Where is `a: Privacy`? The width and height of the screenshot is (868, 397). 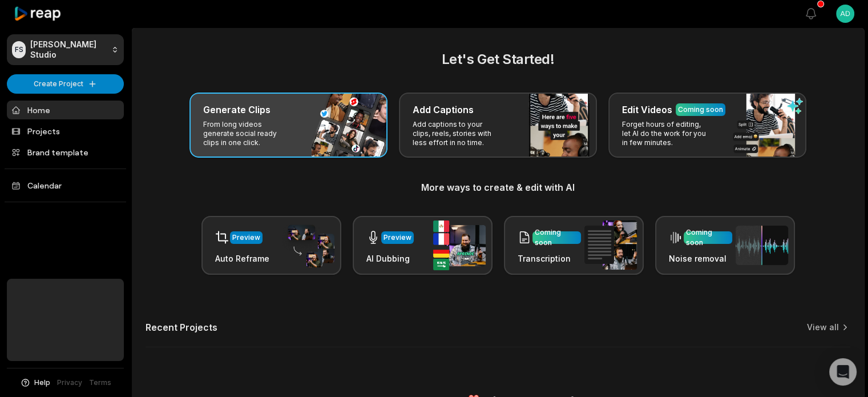 a: Privacy is located at coordinates (69, 383).